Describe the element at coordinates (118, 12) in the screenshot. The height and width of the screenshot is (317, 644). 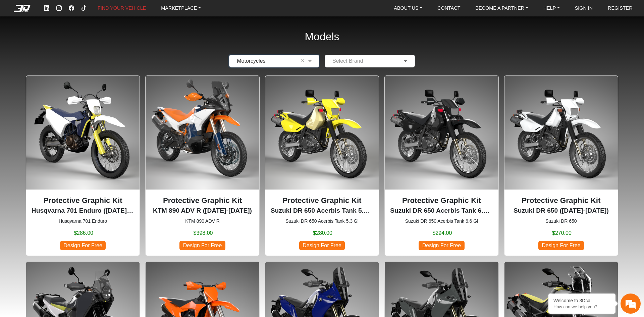
I see `div: Minimize live chat window` at that location.